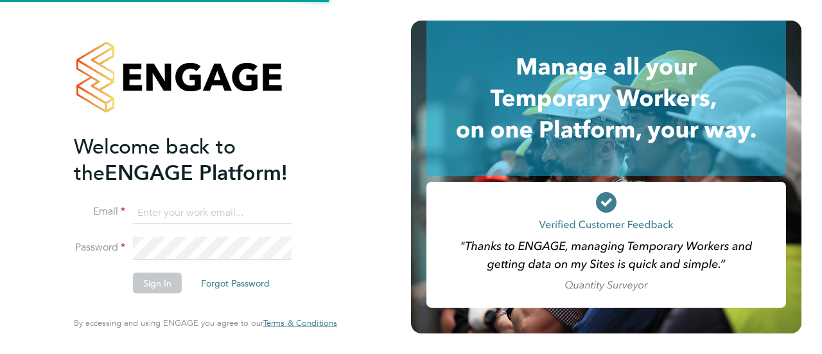 This screenshot has height=354, width=822. I want to click on a: Terms & Conditions, so click(300, 323).